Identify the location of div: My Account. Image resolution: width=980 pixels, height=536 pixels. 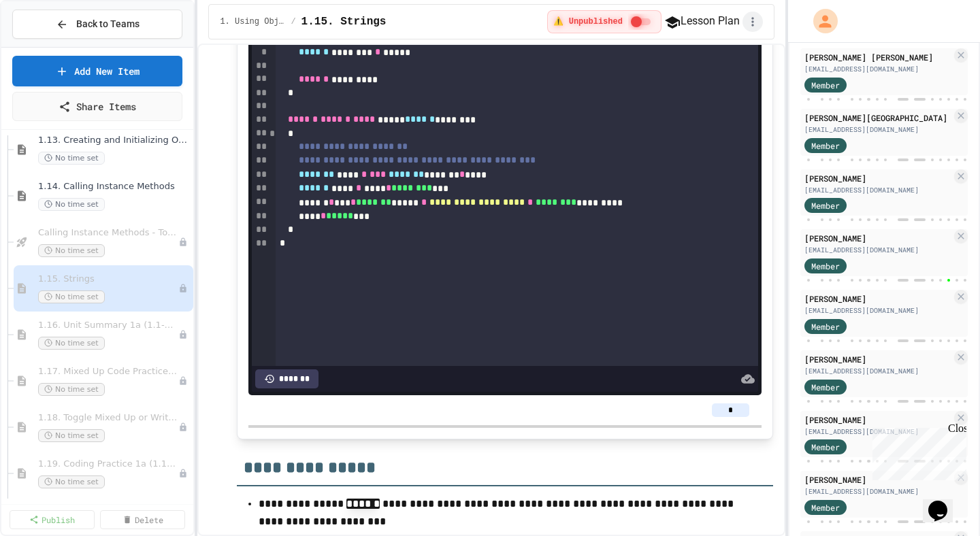
(820, 21).